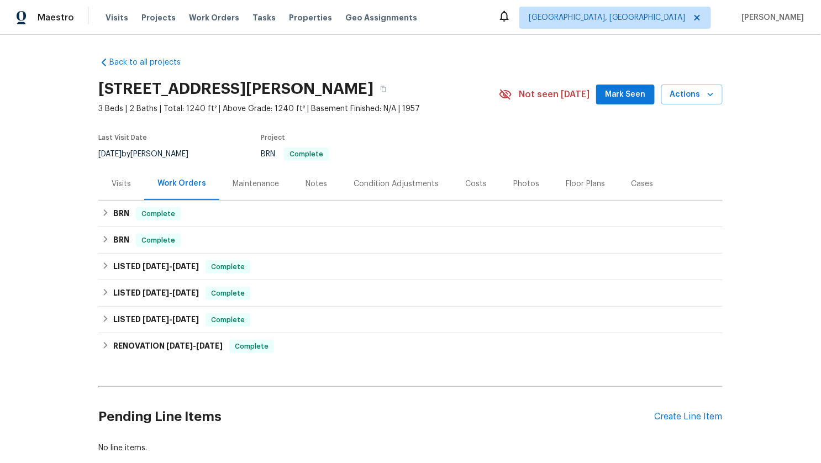 Image resolution: width=821 pixels, height=463 pixels. Describe the element at coordinates (182, 183) in the screenshot. I see `div: Work Orders` at that location.